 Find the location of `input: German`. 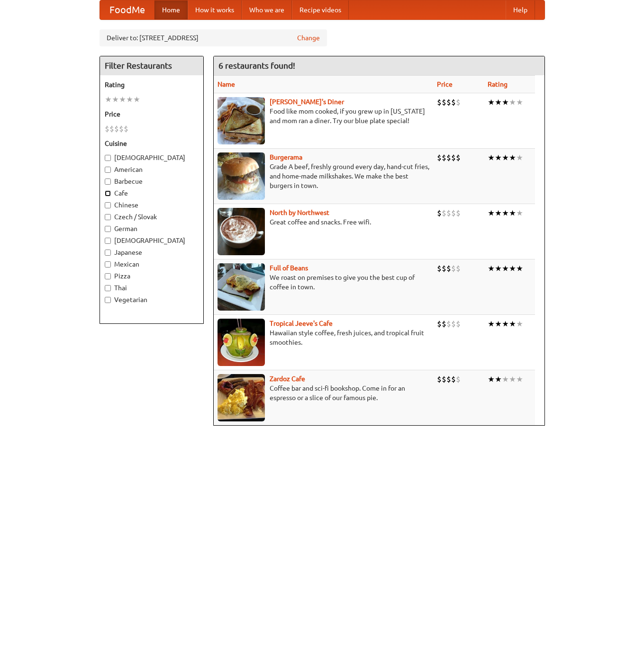

input: German is located at coordinates (107, 229).